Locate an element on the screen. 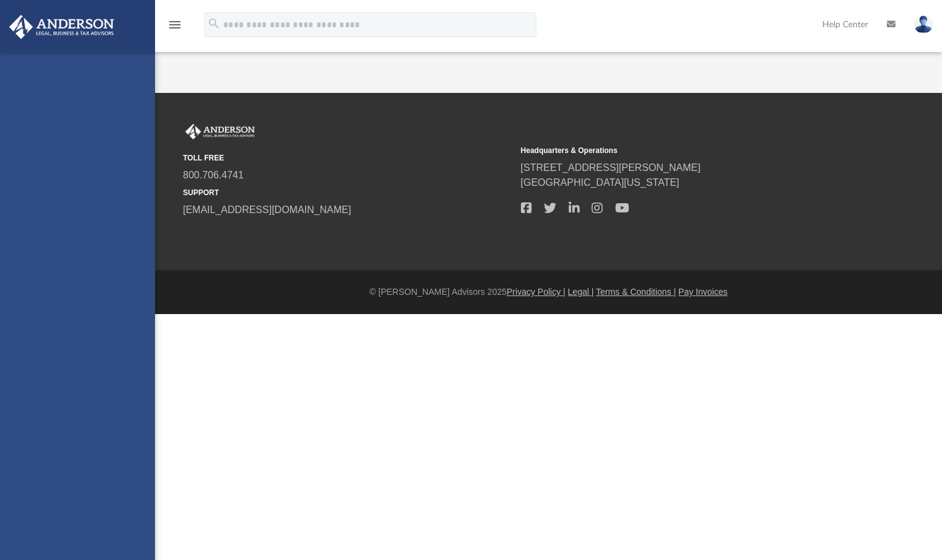  small: SUPPORT is located at coordinates (348, 193).